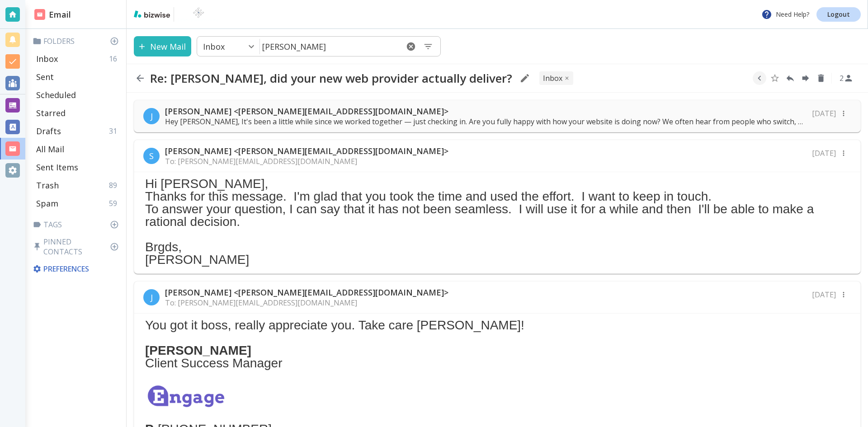  What do you see at coordinates (77, 59) in the screenshot?
I see `div: Inbox16` at bounding box center [77, 59].